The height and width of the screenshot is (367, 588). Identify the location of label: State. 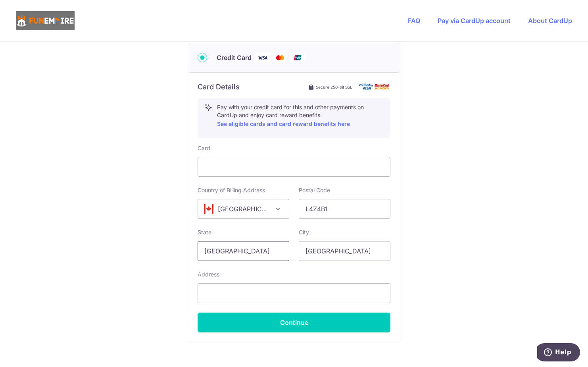
(204, 233).